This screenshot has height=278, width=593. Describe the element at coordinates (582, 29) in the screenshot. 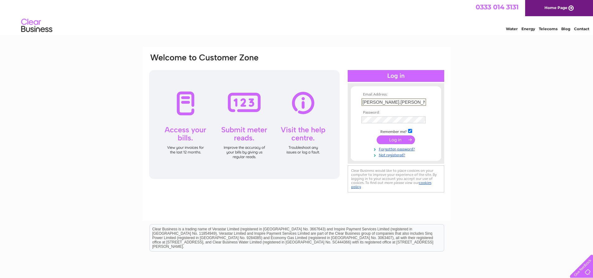

I see `a: Contact` at that location.